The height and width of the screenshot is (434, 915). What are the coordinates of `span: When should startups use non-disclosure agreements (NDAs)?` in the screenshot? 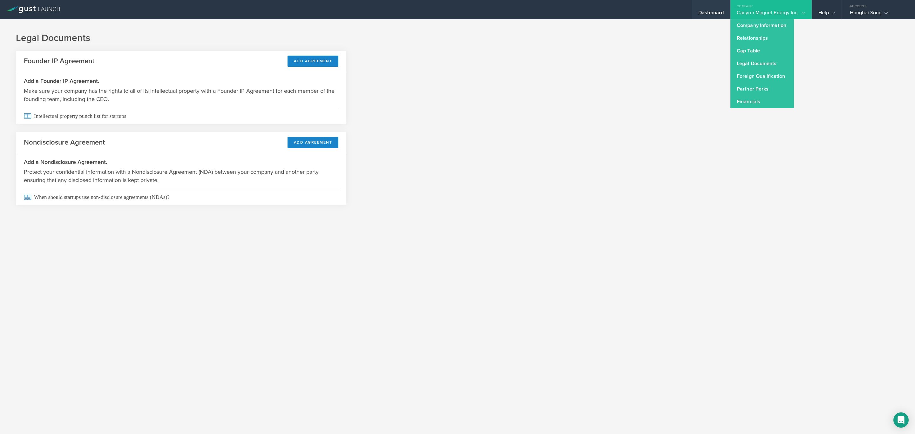 It's located at (181, 197).